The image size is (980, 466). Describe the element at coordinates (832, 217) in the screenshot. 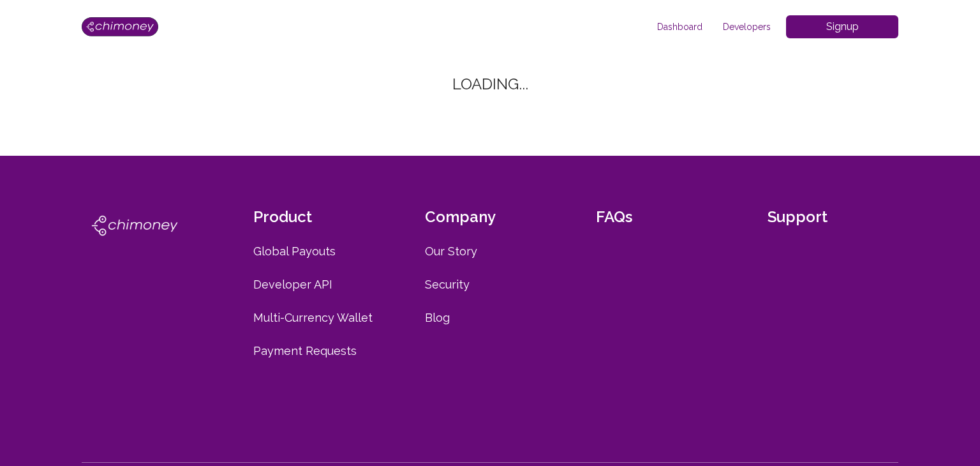

I see `a: Support` at that location.